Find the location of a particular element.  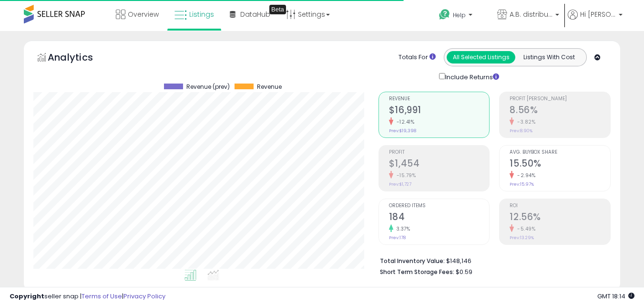

h2: $1,454 is located at coordinates (439, 164).